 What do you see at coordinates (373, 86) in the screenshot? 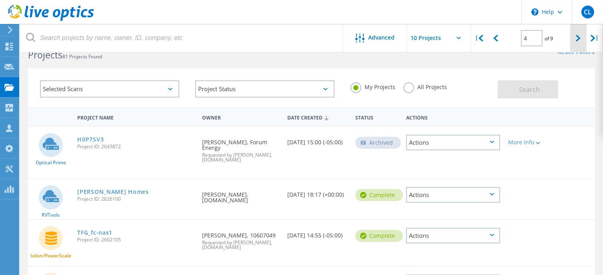
I see `label: My Projects` at bounding box center [373, 86].